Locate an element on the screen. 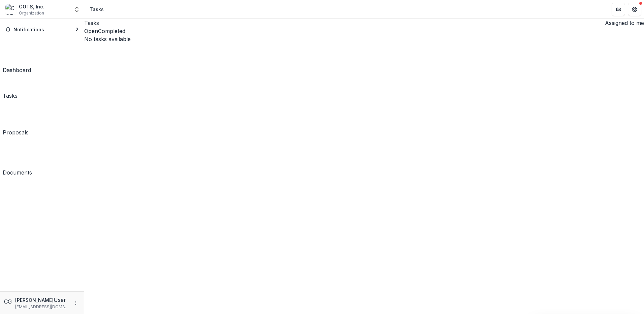 The height and width of the screenshot is (314, 644). img: COTS, Inc. is located at coordinates (11, 9).